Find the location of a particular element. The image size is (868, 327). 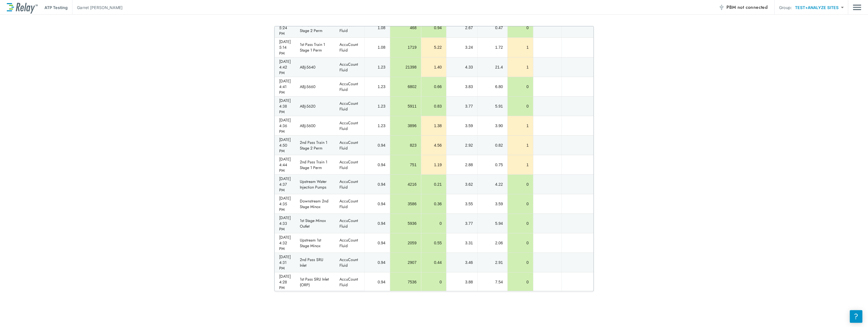

img: Offline Icon is located at coordinates (722, 7).